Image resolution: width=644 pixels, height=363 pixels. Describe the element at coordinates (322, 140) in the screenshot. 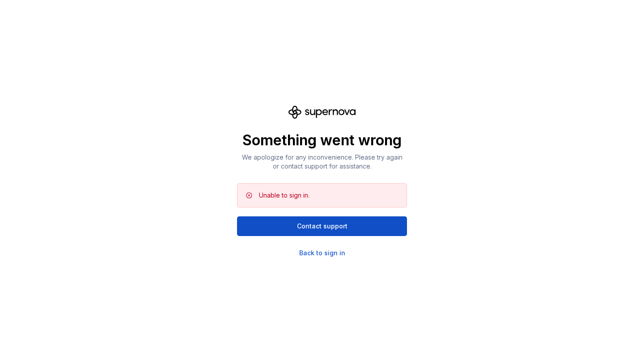

I see `p: Something went wrong` at that location.